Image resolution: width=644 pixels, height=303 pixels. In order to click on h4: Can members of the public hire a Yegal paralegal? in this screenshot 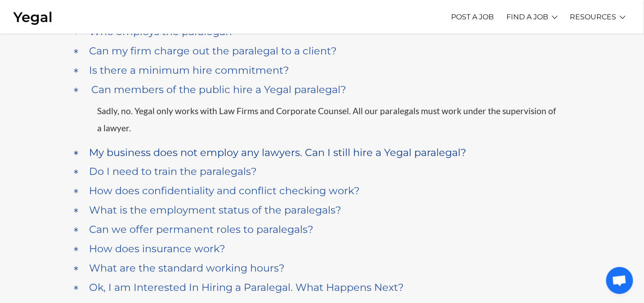, I will do `click(218, 89)`.